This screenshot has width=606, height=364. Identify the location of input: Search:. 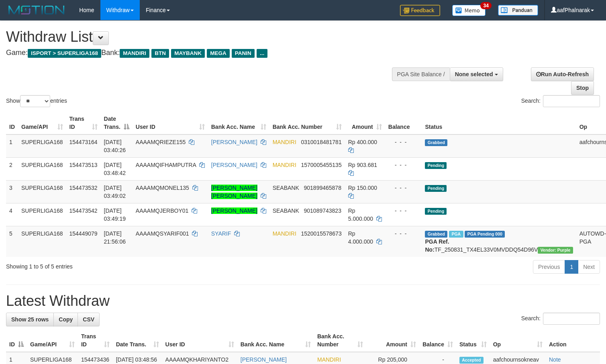
(571, 319).